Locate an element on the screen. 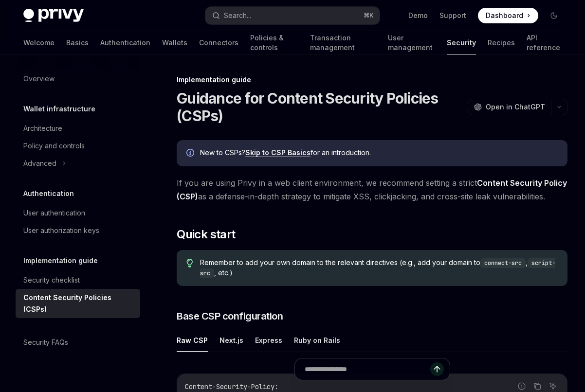 The height and width of the screenshot is (392, 585). span: Quick start is located at coordinates (206, 234).